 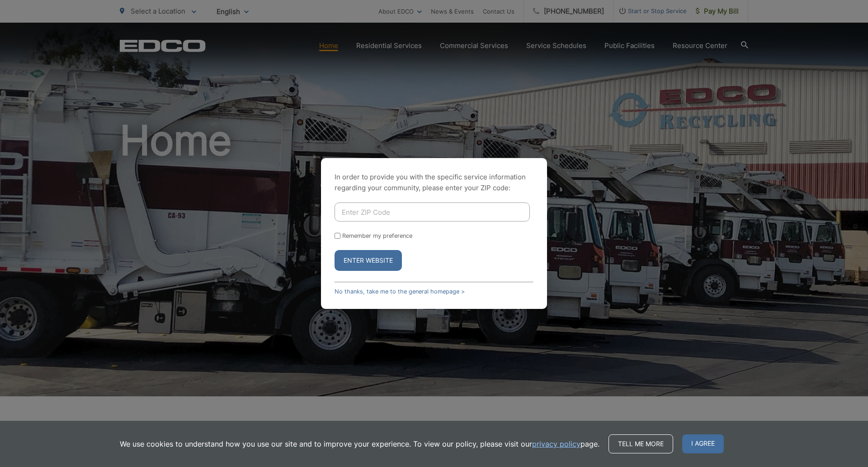 What do you see at coordinates (641, 444) in the screenshot?
I see `a: Tell me more` at bounding box center [641, 444].